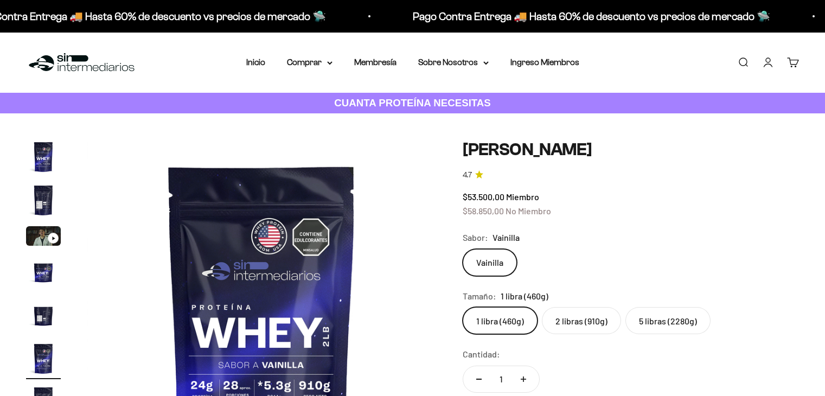 This screenshot has height=396, width=825. Describe the element at coordinates (479, 379) in the screenshot. I see `button: Reducir cantidad` at that location.